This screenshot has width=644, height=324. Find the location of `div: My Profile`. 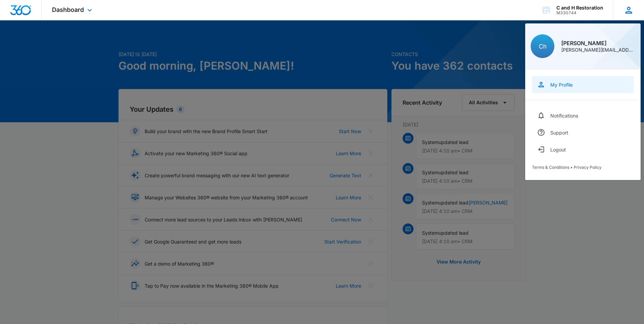

div: My Profile is located at coordinates (561, 85).